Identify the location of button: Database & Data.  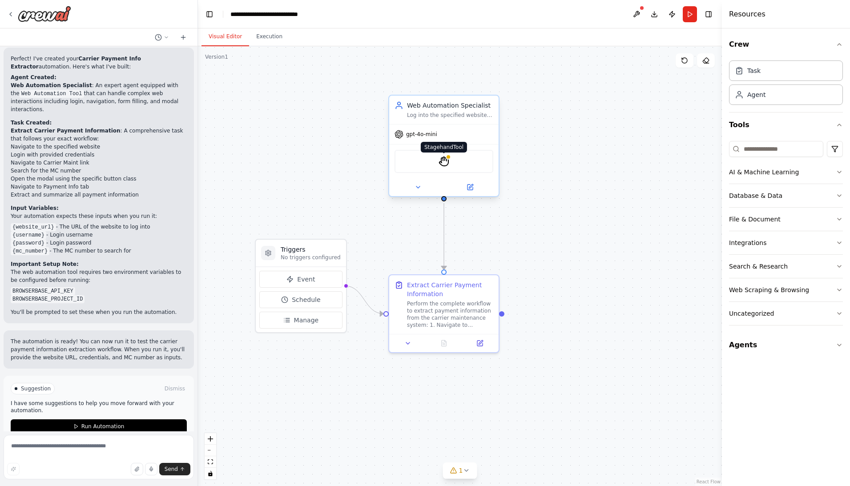
(786, 196).